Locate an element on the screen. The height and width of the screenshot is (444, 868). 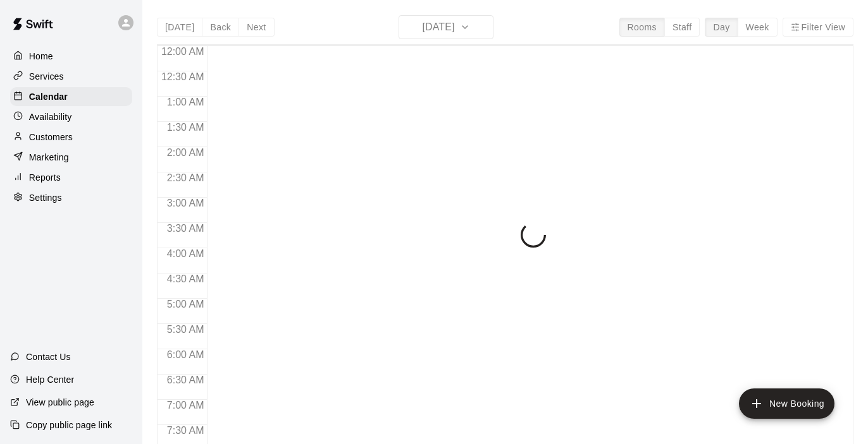
span: 4:00 AM is located at coordinates (185, 253).